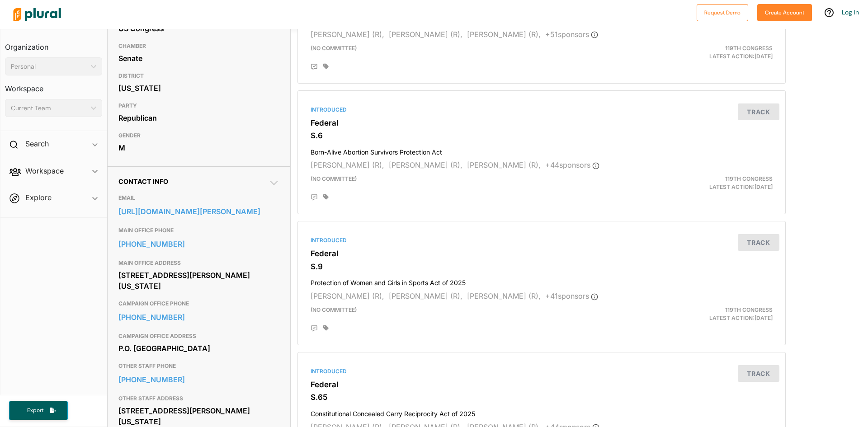 The width and height of the screenshot is (868, 427). What do you see at coordinates (542, 136) in the screenshot?
I see `h3: S.6` at bounding box center [542, 136].